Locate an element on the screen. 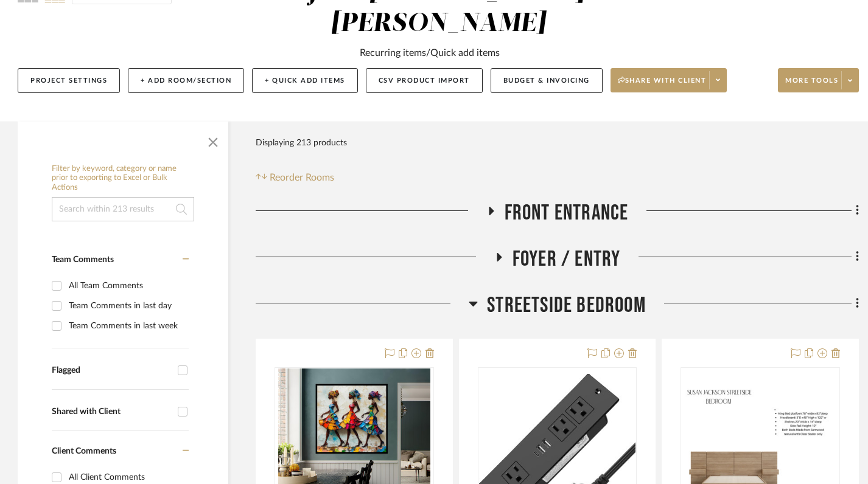 The image size is (868, 484). div: Shared with Client is located at coordinates (112, 412).